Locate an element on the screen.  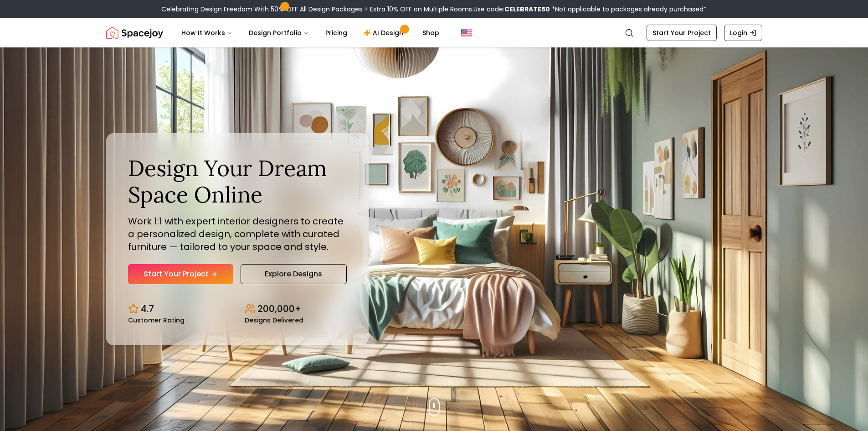
p: Work 1:1 with expert interior designers to create a personalized design, complete with curated fu... is located at coordinates (237, 234).